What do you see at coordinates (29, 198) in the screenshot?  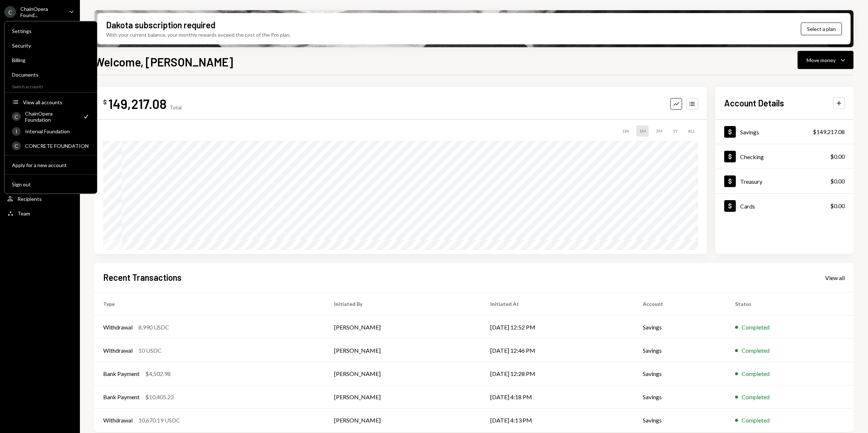 I see `div: Recipients` at bounding box center [29, 198].